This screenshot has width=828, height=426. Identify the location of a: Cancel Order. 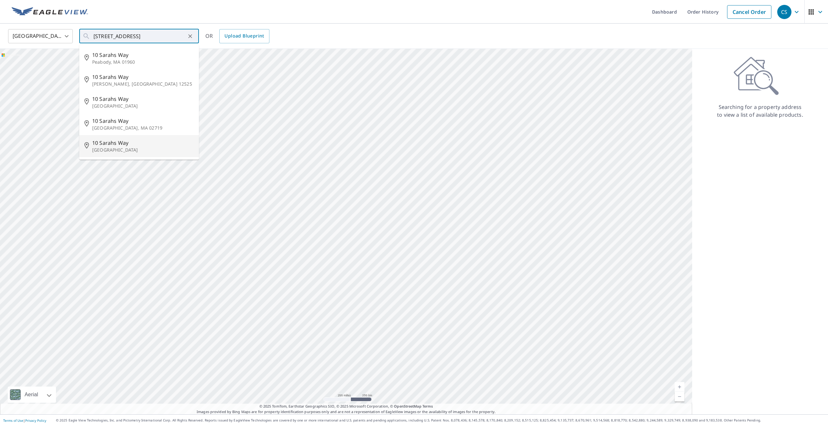
(749, 12).